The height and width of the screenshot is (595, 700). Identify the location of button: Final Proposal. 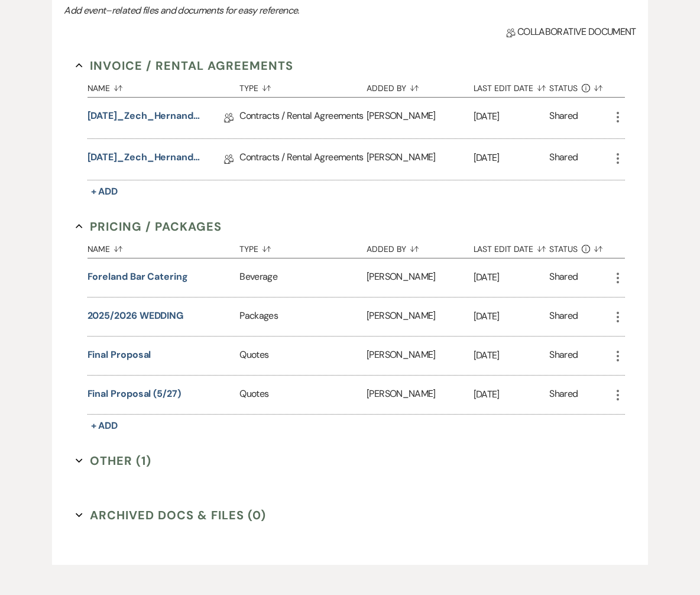
(119, 354).